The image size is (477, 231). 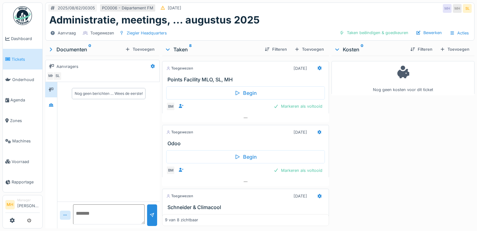 I want to click on div: Documenten, so click(x=85, y=50).